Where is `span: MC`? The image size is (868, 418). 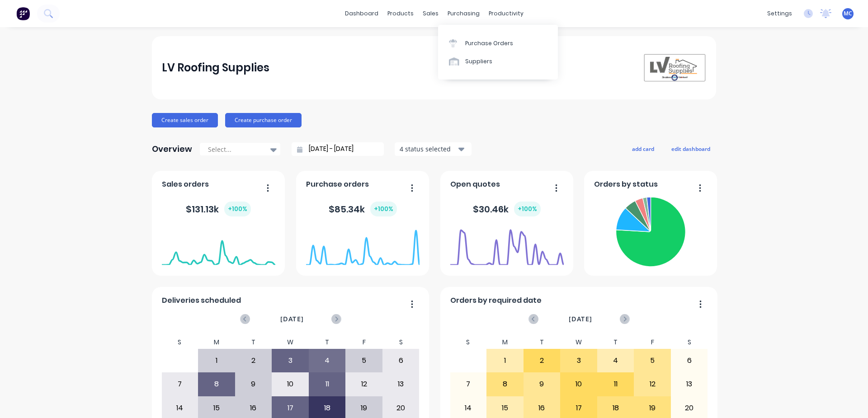
span: MC is located at coordinates (848, 13).